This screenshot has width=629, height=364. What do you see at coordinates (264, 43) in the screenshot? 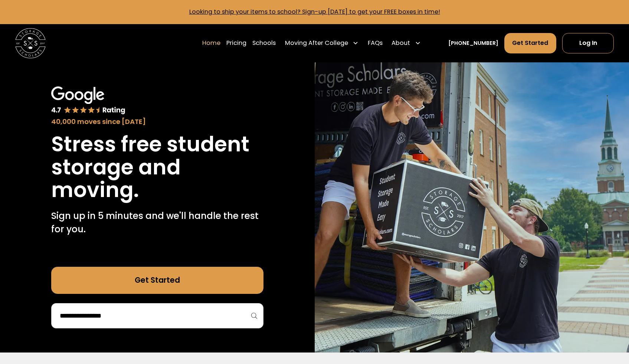
I see `a: Schools` at bounding box center [264, 43].